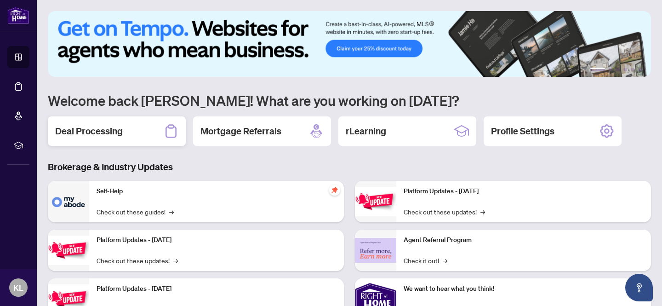 This screenshot has height=306, width=662. What do you see at coordinates (366, 131) in the screenshot?
I see `h2: rLearning` at bounding box center [366, 131].